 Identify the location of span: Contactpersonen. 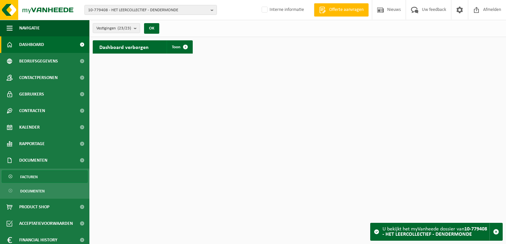
(38, 78).